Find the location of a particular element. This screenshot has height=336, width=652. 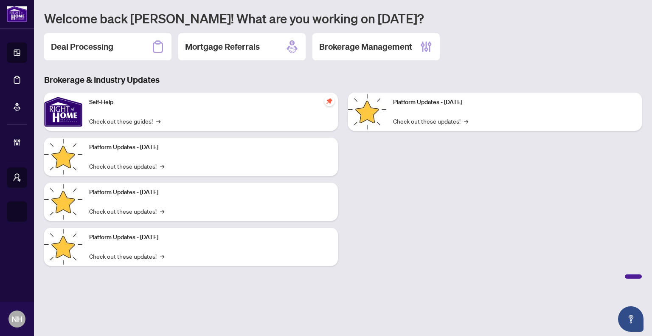

button: Open asap is located at coordinates (631, 319).